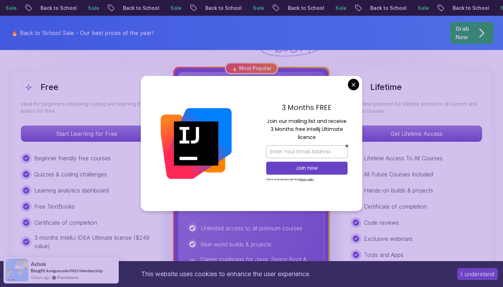  I want to click on p: Free TextBooks, so click(55, 206).